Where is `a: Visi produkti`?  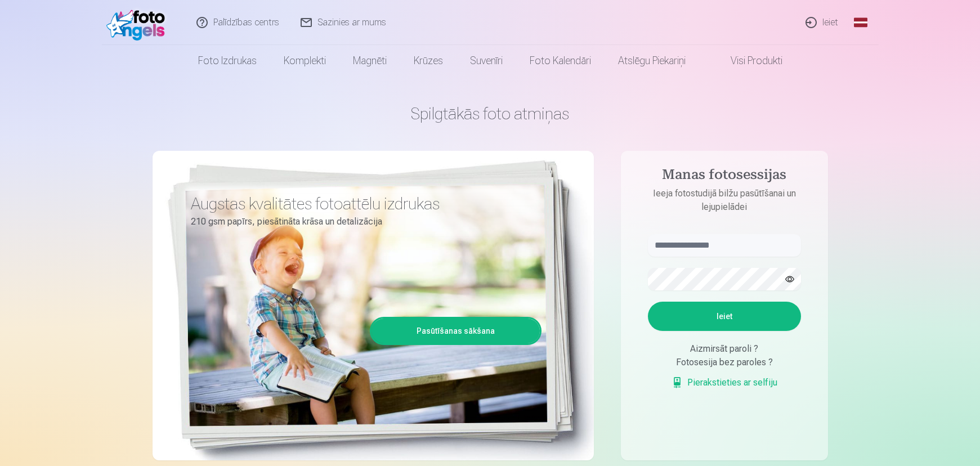
a: Visi produkti is located at coordinates (747, 61).